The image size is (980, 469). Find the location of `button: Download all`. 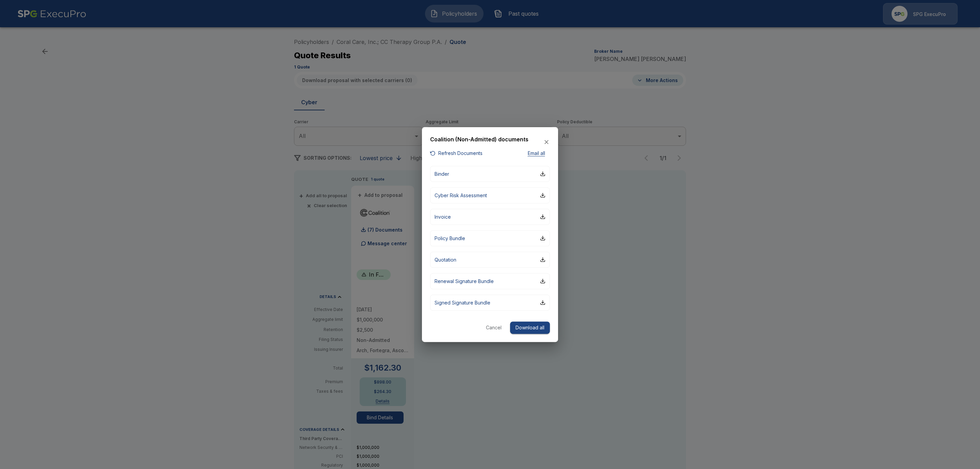

button: Download all is located at coordinates (530, 327).